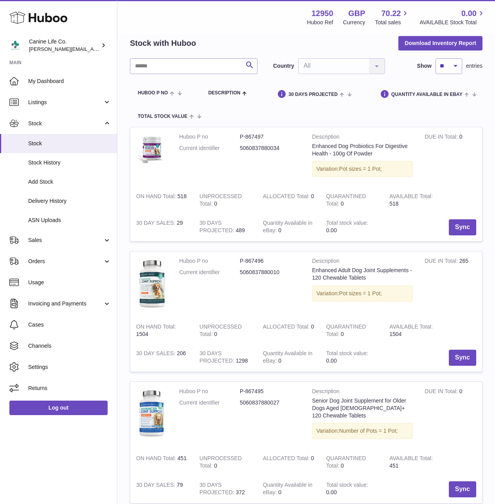 The image size is (495, 504). Describe the element at coordinates (70, 201) in the screenshot. I see `span: Delivery History` at that location.